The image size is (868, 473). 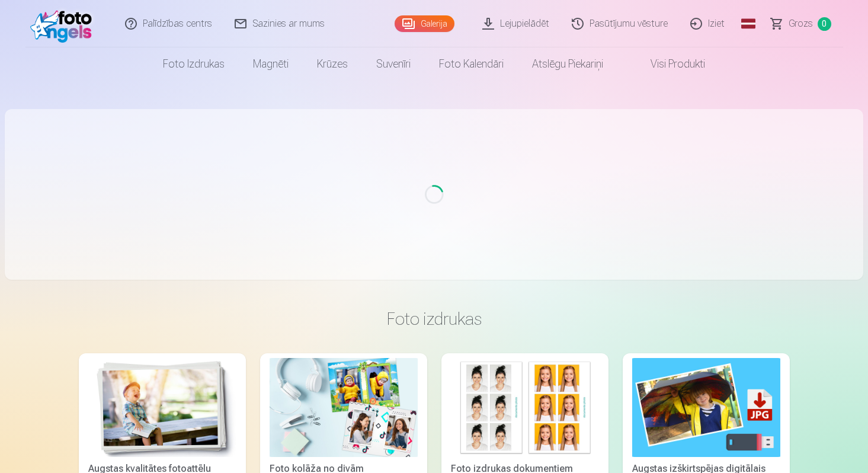 I want to click on img: Foto izdrukas dokumentiem, so click(x=525, y=407).